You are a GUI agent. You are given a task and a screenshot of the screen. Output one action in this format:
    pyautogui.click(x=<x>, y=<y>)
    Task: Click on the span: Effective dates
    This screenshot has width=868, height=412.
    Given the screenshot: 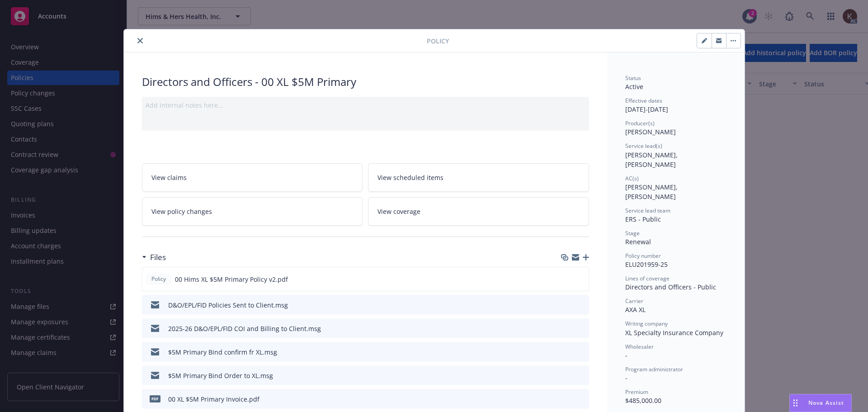 What is the action you would take?
    pyautogui.click(x=644, y=100)
    